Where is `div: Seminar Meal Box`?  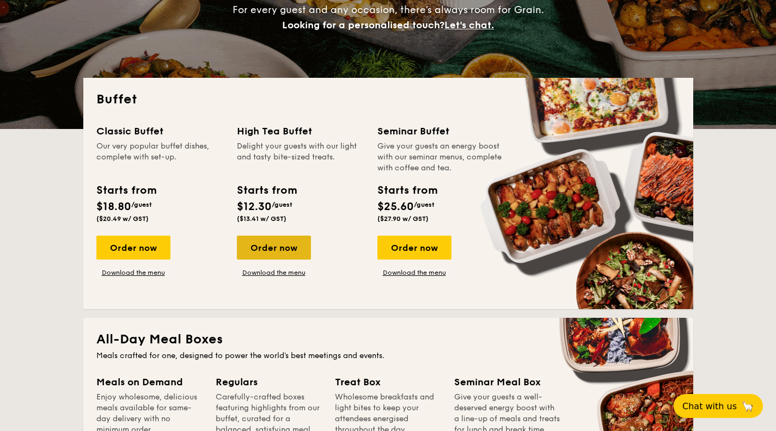 div: Seminar Meal Box is located at coordinates (507, 382).